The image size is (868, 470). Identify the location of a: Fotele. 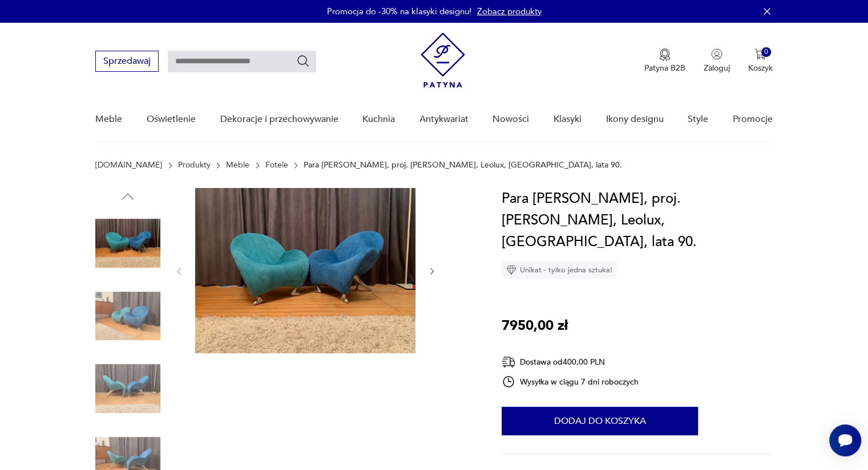
(277, 165).